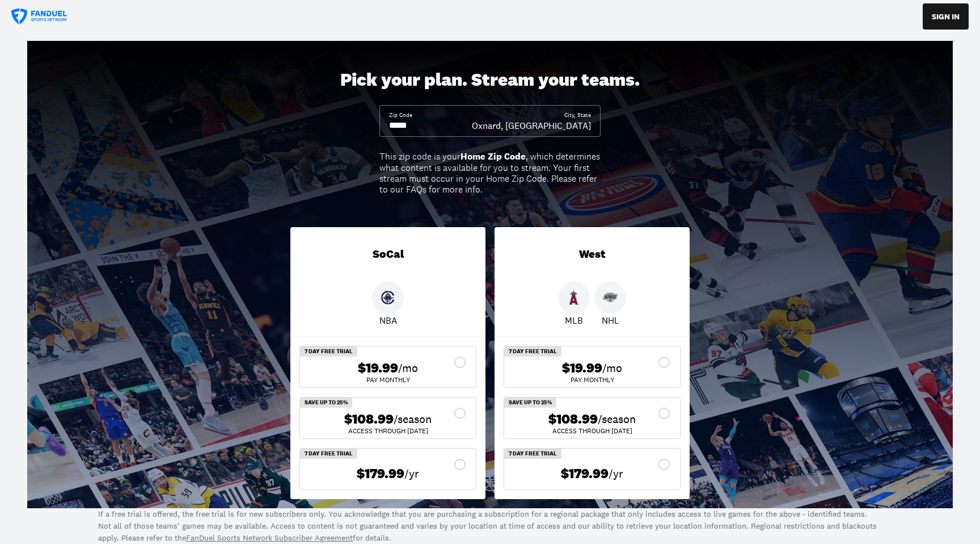  Describe the element at coordinates (945, 17) in the screenshot. I see `a: SIGN IN` at that location.